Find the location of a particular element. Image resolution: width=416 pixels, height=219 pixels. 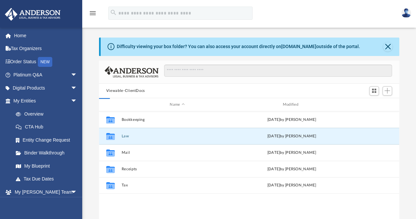

button: Bookkeeping is located at coordinates (177, 120).